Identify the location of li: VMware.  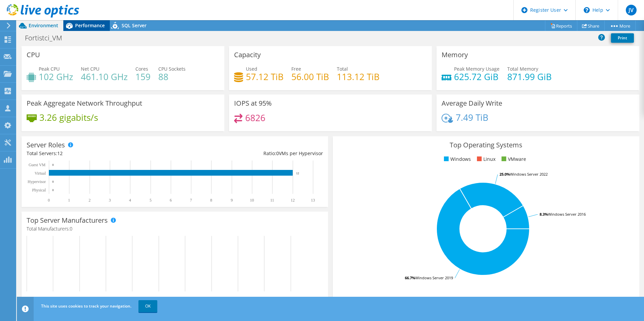
(513, 159).